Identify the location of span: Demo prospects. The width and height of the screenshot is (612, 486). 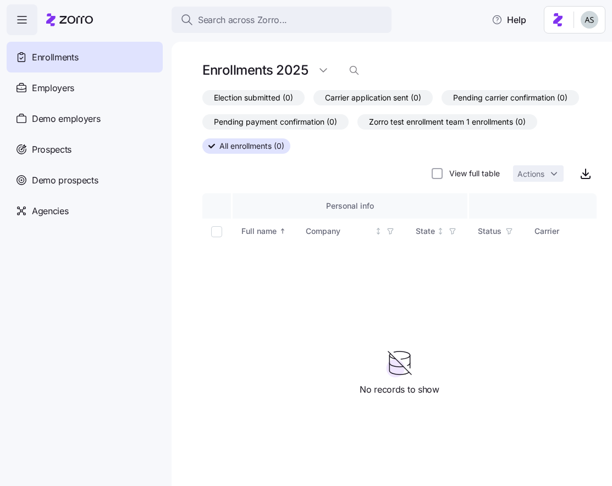
(65, 180).